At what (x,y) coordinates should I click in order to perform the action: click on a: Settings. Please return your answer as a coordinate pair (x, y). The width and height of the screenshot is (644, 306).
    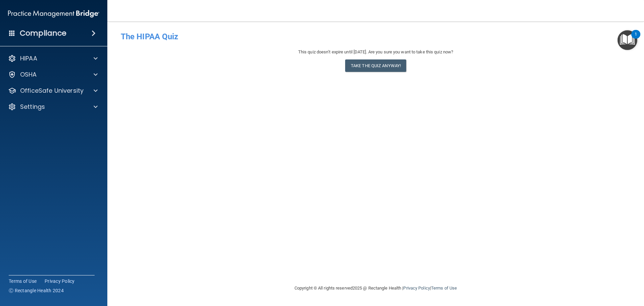
    Looking at the image, I should click on (53, 107).